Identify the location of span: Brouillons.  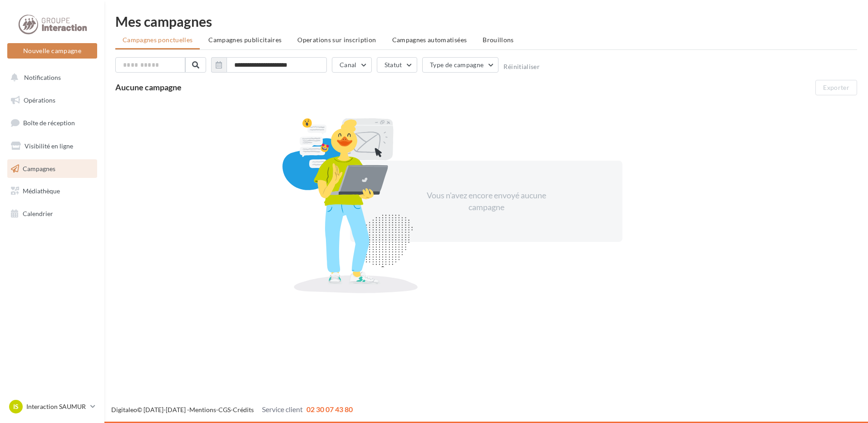
(498, 40).